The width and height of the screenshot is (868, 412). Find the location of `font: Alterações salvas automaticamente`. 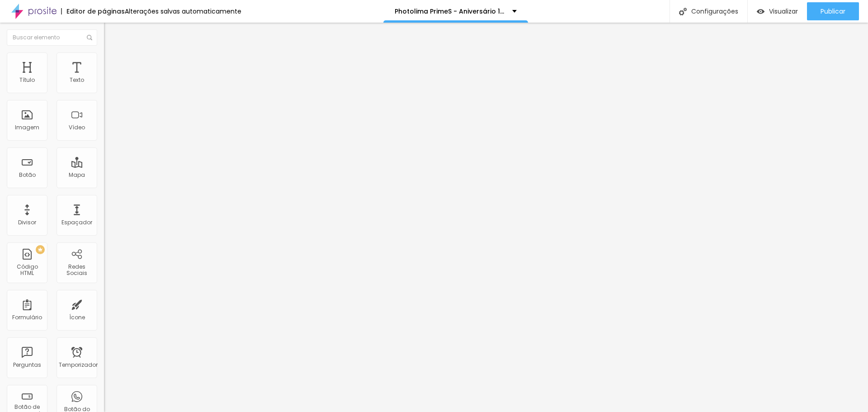

font: Alterações salvas automaticamente is located at coordinates (183, 11).